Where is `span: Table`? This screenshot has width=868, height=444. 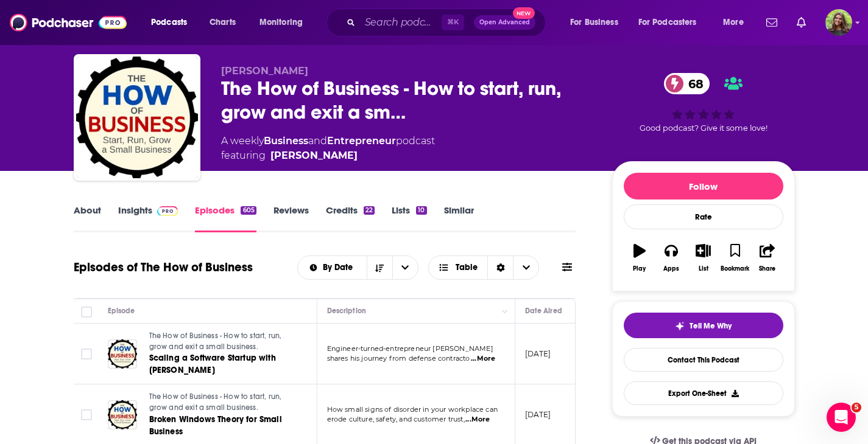 span: Table is located at coordinates (467, 268).